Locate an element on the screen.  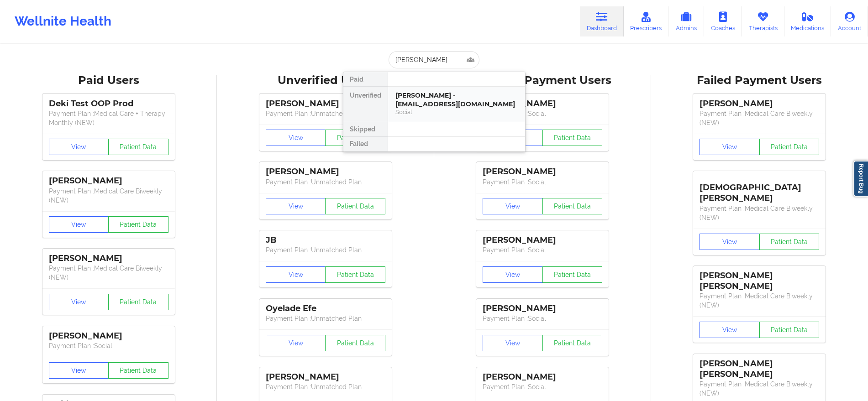
div: Paid is located at coordinates (365, 79).